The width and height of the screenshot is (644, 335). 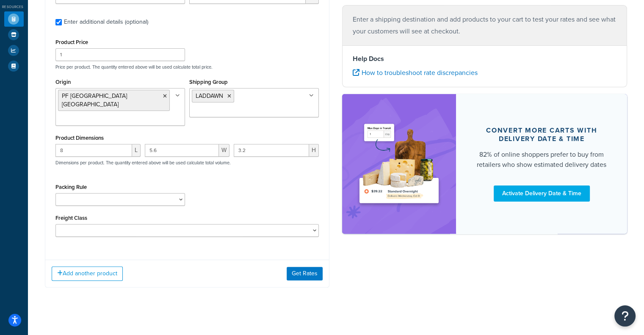 I want to click on p: Price per product. The quantity entered above will be used calculate total price., so click(x=187, y=67).